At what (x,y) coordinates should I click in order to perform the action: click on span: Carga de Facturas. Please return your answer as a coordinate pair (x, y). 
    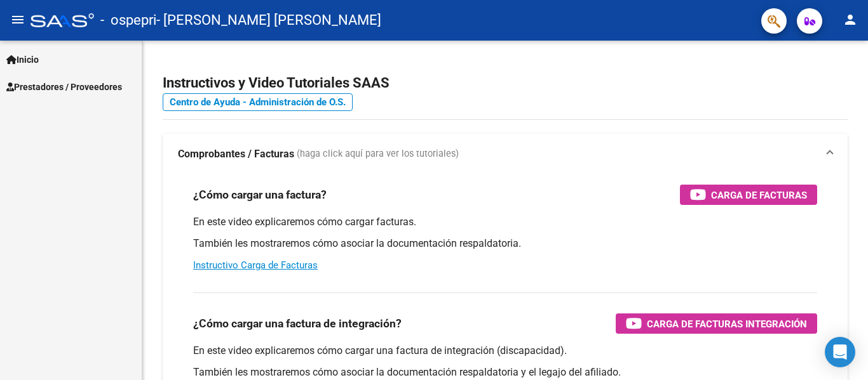
    Looking at the image, I should click on (759, 195).